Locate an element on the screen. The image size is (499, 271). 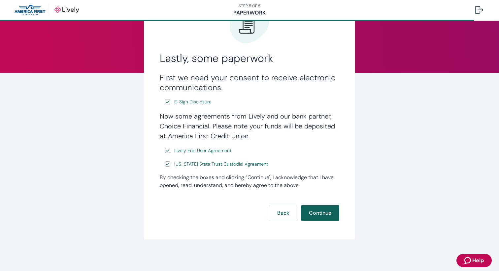
div: By checking the boxes and clicking “Continue", I acknowledge that I have opened, read, understand... is located at coordinates (249, 182).